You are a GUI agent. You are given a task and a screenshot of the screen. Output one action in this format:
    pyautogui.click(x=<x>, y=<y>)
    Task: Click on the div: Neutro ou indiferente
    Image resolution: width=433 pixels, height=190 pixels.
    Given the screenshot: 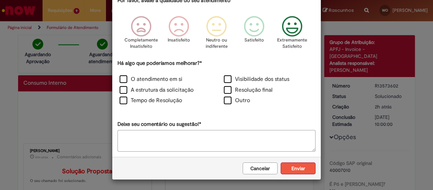 What is the action you would take?
    pyautogui.click(x=217, y=35)
    